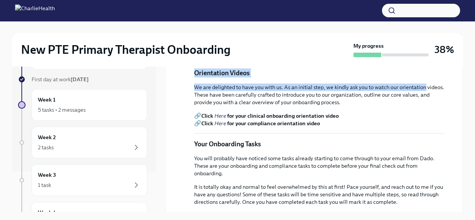 This screenshot has height=220, width=475. What do you see at coordinates (83, 105) in the screenshot?
I see `a: Week 15 tasks • 2 messages` at bounding box center [83, 105].